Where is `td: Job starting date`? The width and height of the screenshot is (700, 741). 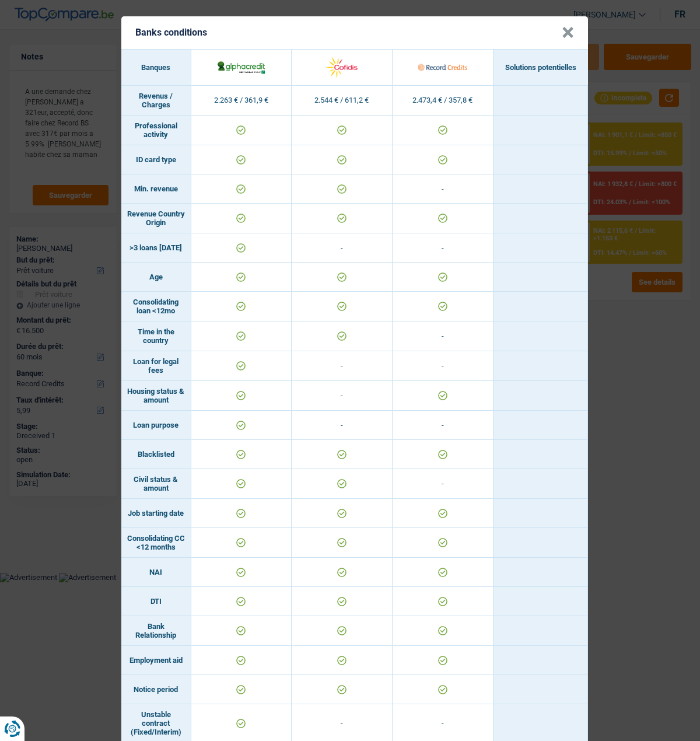
td: Job starting date is located at coordinates (156, 513).